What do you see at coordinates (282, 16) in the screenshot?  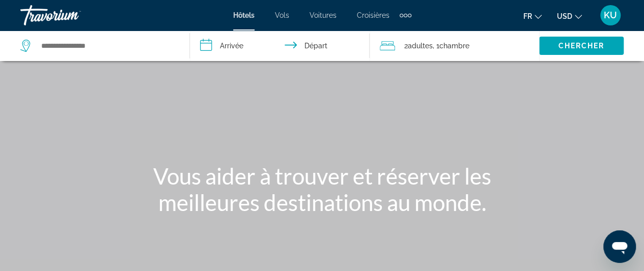 I see `span: Vols` at bounding box center [282, 16].